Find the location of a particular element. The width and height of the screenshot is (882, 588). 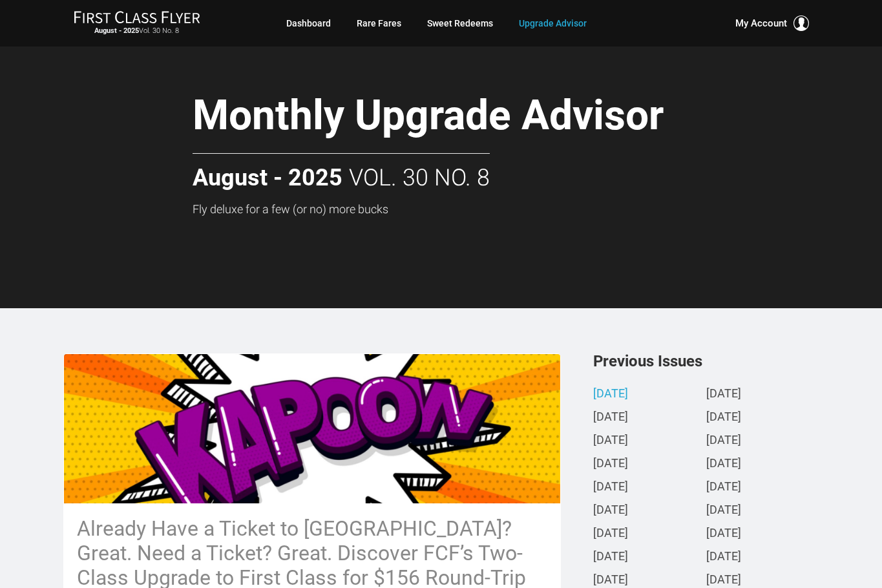

h1: Monthly Upgrade Advisor is located at coordinates (474, 118).